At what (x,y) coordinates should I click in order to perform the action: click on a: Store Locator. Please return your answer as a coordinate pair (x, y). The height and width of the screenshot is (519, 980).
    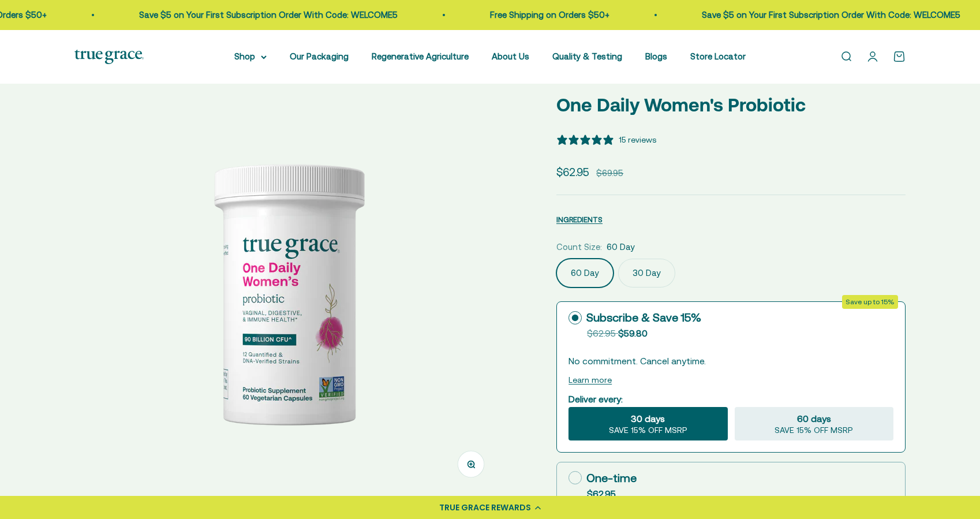
    Looking at the image, I should click on (718, 56).